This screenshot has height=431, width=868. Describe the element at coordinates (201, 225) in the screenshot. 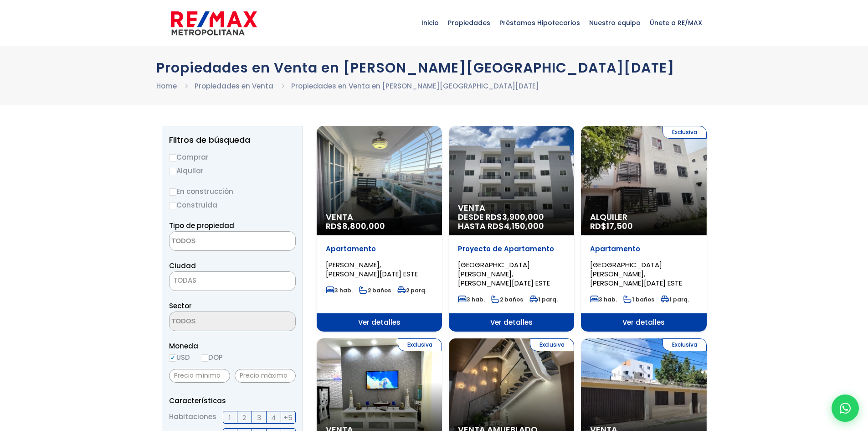

I see `span: Tipo de propiedad` at that location.